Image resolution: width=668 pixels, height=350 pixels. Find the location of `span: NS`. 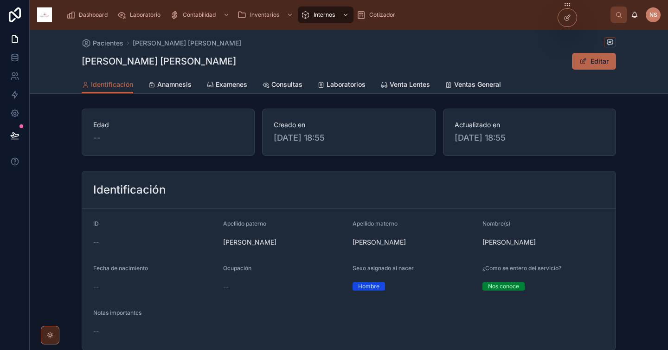

span: NS is located at coordinates (653, 15).